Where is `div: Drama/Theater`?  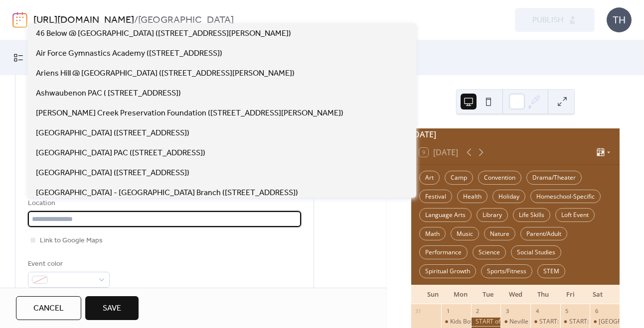
div: Drama/Theater is located at coordinates (554, 178).